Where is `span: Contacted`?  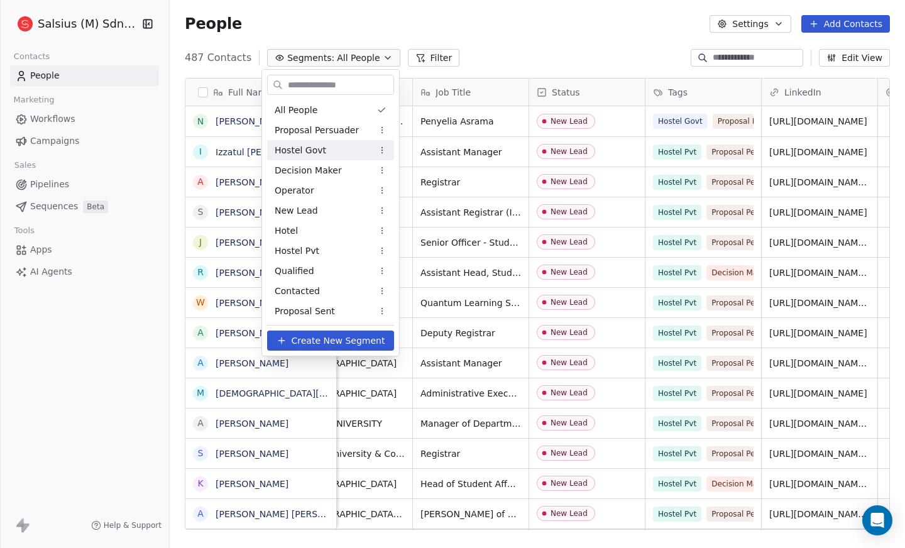
span: Contacted is located at coordinates (297, 291).